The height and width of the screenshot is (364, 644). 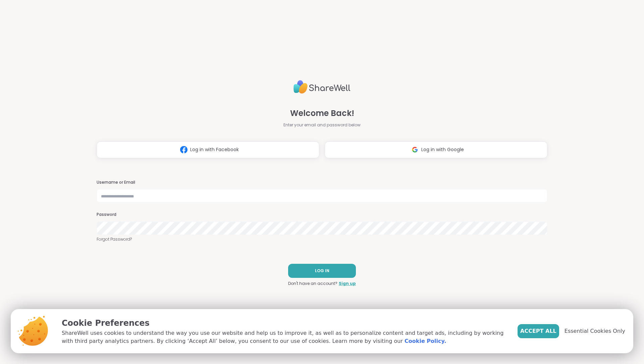 What do you see at coordinates (539, 331) in the screenshot?
I see `span: Accept All` at bounding box center [539, 331].